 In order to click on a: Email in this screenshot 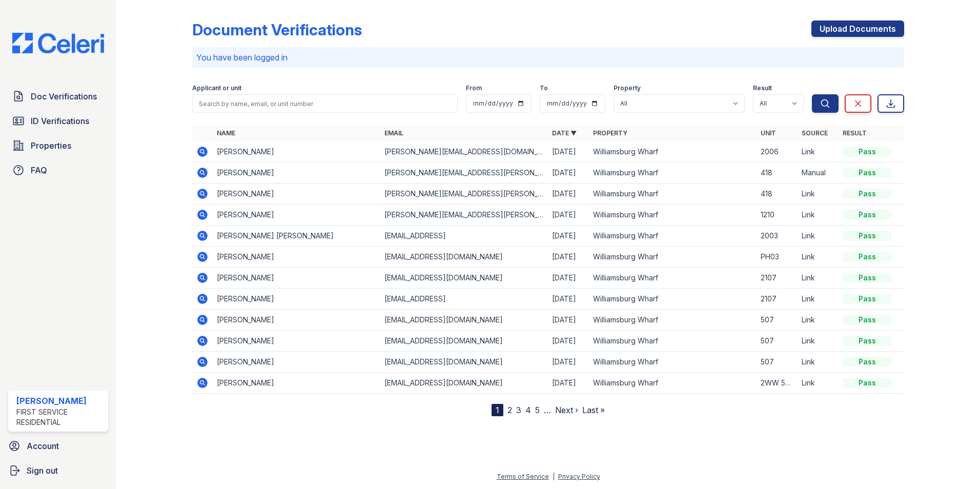, I will do `click(394, 133)`.